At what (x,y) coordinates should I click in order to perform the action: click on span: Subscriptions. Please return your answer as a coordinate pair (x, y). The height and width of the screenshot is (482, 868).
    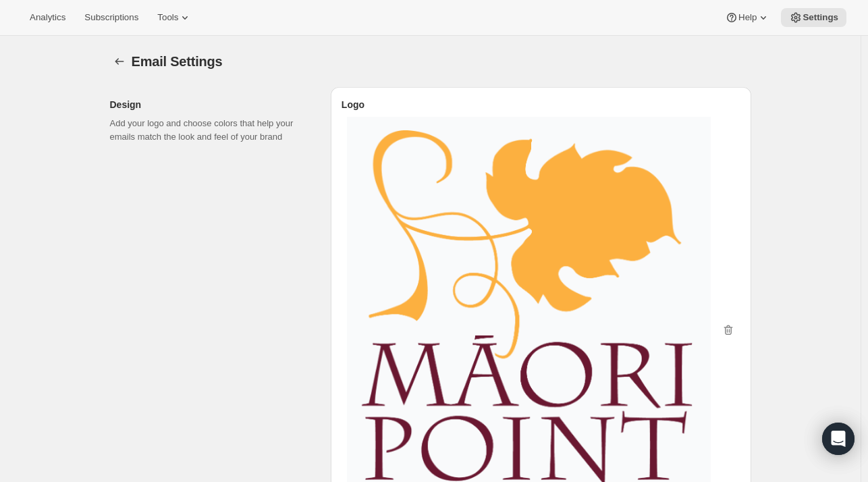
    Looking at the image, I should click on (112, 18).